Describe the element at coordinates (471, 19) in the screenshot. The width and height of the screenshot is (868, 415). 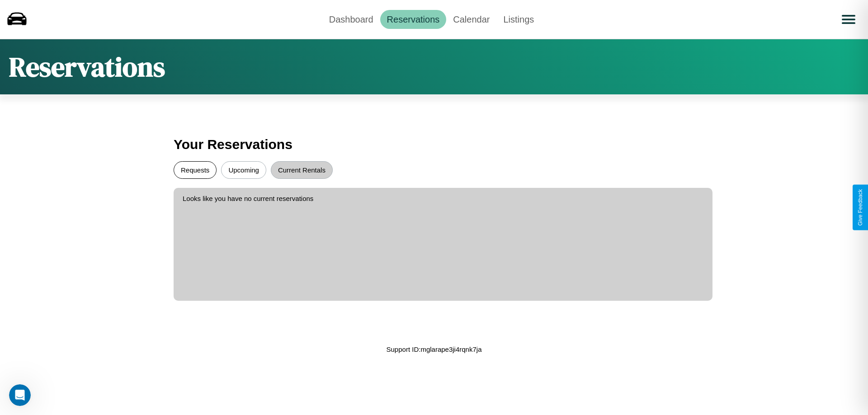
I see `a: Calendar` at that location.